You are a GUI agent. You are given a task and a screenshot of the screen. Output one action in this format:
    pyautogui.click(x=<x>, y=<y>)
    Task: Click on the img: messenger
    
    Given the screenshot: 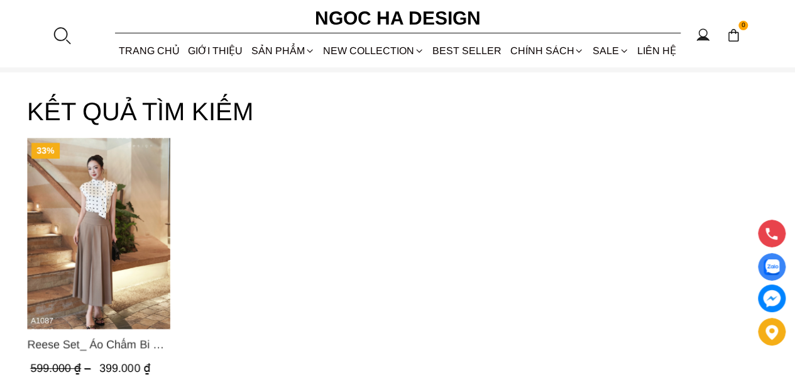 What is the action you would take?
    pyautogui.click(x=772, y=298)
    